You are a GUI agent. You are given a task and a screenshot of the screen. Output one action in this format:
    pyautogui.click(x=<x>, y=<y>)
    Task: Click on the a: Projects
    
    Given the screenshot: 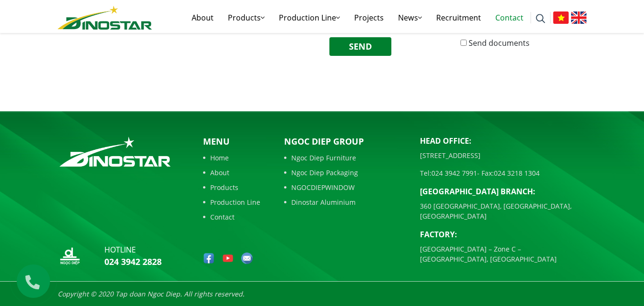 What is the action you would take?
    pyautogui.click(x=369, y=18)
    